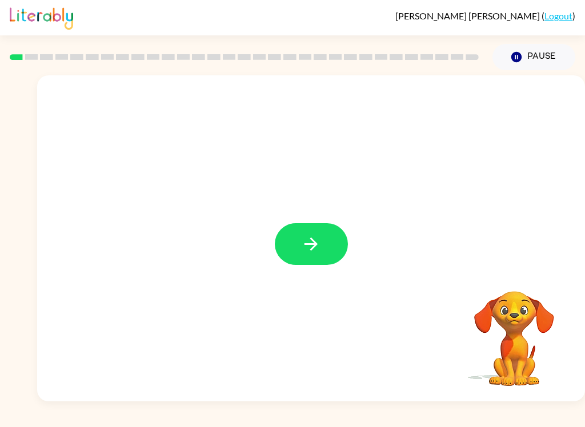 Image resolution: width=585 pixels, height=427 pixels. I want to click on button: Pause, so click(533, 57).